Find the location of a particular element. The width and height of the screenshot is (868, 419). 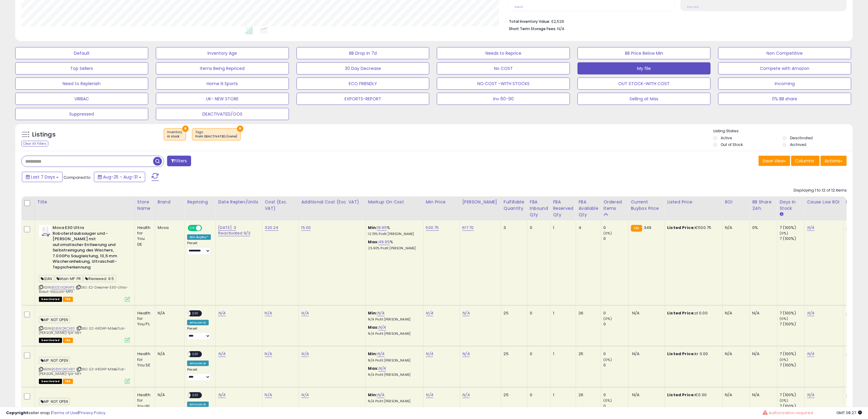

b: Total Inventory Value: is located at coordinates (529, 21).